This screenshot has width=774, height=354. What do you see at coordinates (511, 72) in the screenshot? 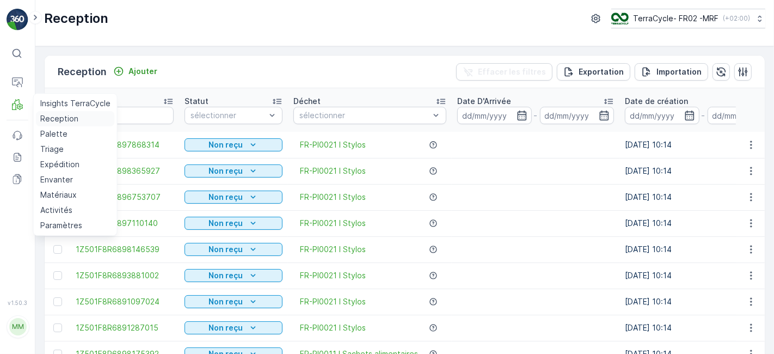
I see `p: Effacer les filtres` at bounding box center [511, 72].